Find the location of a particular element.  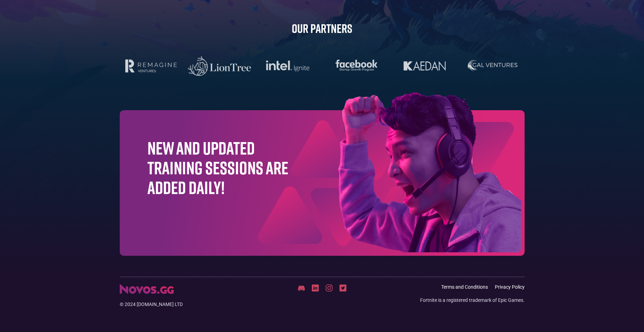

div: Fortnite is a registered trademark of Epic Games. is located at coordinates (472, 300).